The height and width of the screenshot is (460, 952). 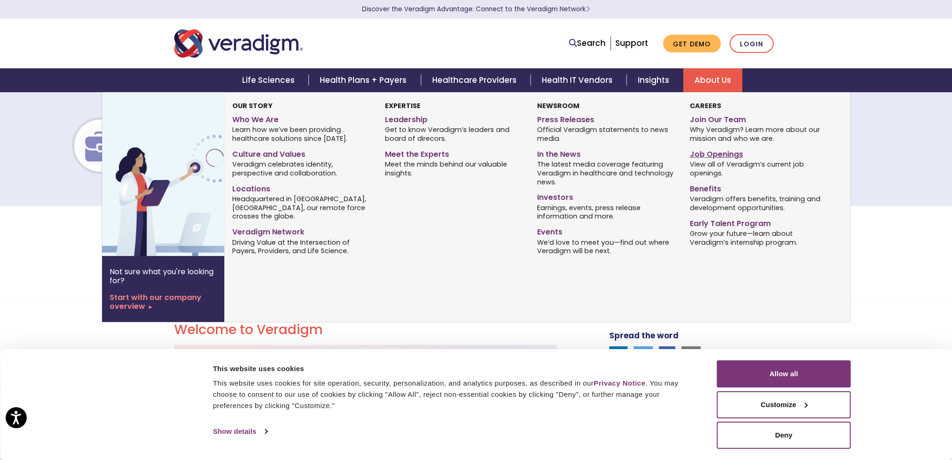 What do you see at coordinates (751, 44) in the screenshot?
I see `a: Login` at bounding box center [751, 44].